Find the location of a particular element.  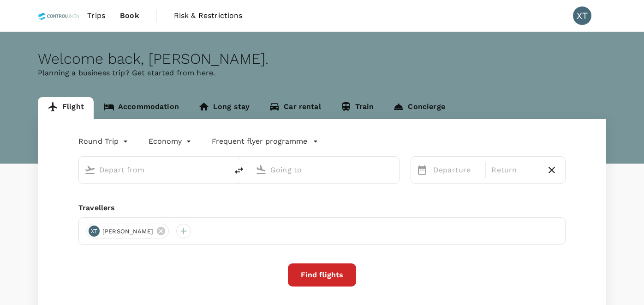

p: Frequent flyer programme is located at coordinates (260, 141).